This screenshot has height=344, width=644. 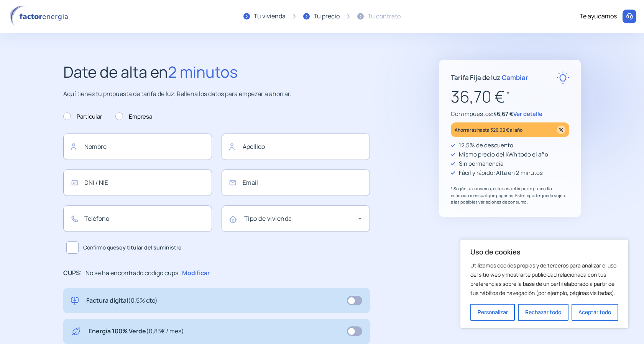 What do you see at coordinates (196, 273) in the screenshot?
I see `p: Modificar` at bounding box center [196, 273].